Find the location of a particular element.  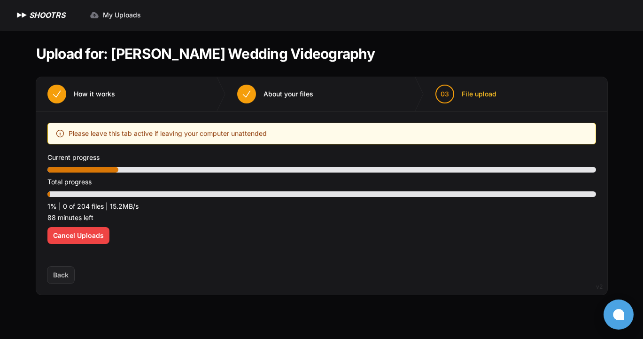

span: Please leave this tab active if leaving your computer unattended is located at coordinates (168, 133).